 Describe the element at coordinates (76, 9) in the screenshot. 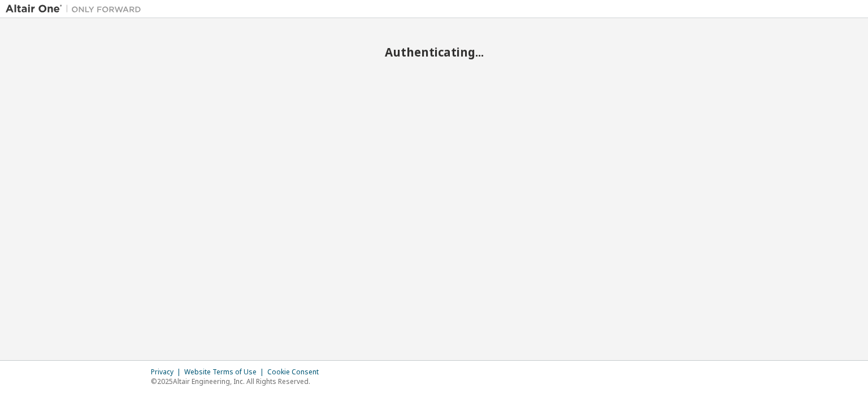

I see `img: Altair One` at that location.